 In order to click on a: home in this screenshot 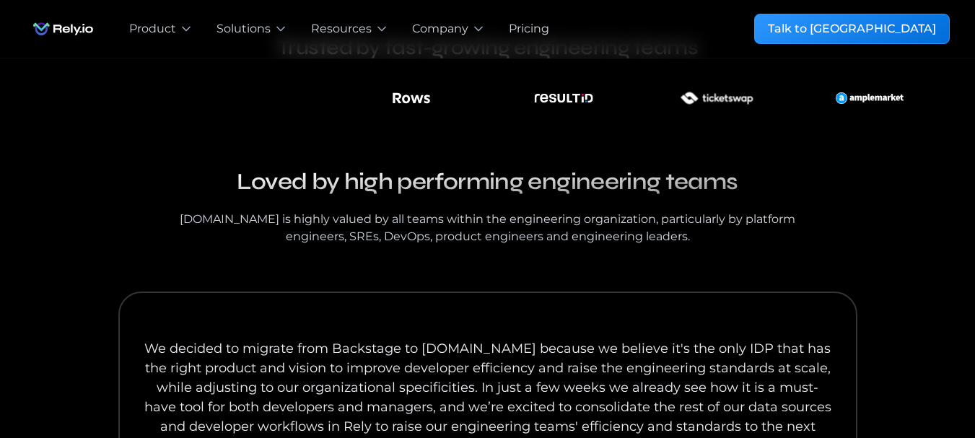, I will do `click(63, 29)`.